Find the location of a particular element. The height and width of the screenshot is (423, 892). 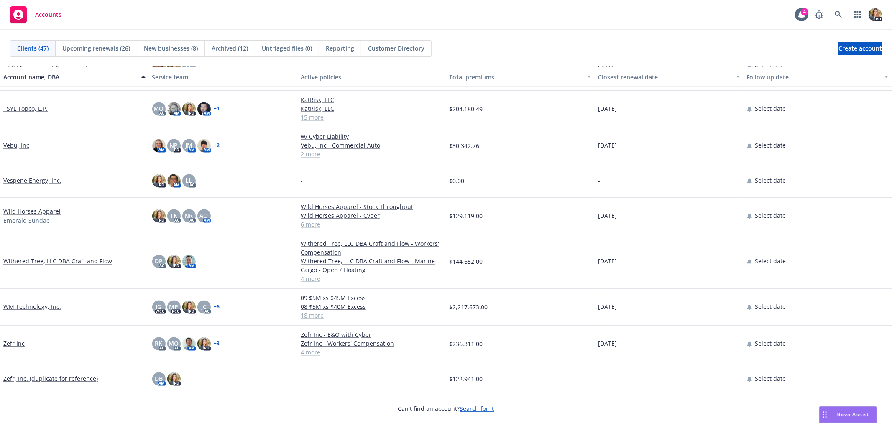

span: Clients (47) is located at coordinates (33, 48).